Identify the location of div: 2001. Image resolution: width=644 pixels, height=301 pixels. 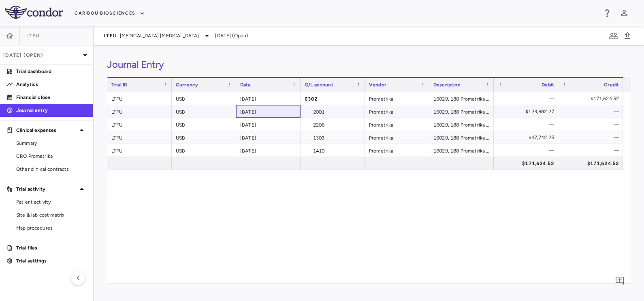
(333, 111).